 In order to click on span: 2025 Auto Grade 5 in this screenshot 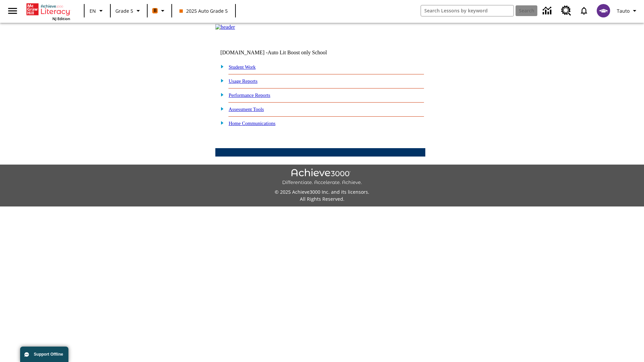, I will do `click(203, 11)`.